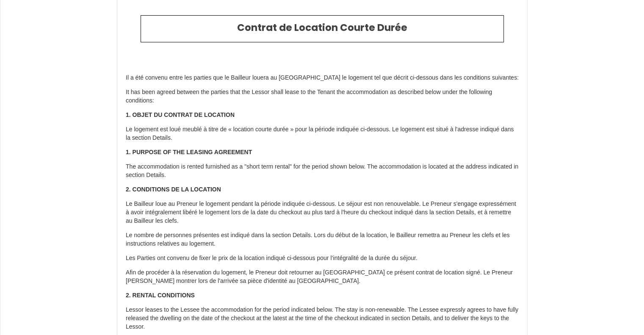  What do you see at coordinates (322, 240) in the screenshot?
I see `p: Le nombre de personnes présentes est indiqué dans la section Details. Lors du début de la locatio...` at bounding box center [322, 240].